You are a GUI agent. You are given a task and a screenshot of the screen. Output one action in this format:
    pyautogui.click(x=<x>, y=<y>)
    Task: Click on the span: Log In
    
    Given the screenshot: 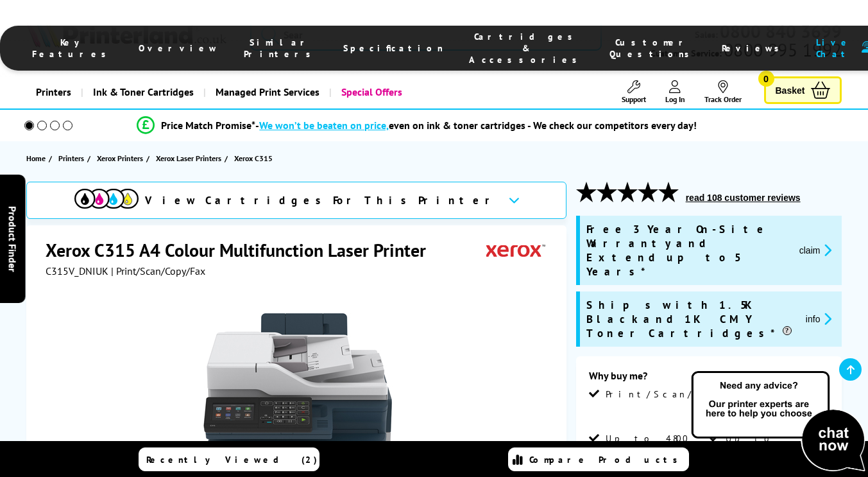 What is the action you would take?
    pyautogui.click(x=675, y=99)
    